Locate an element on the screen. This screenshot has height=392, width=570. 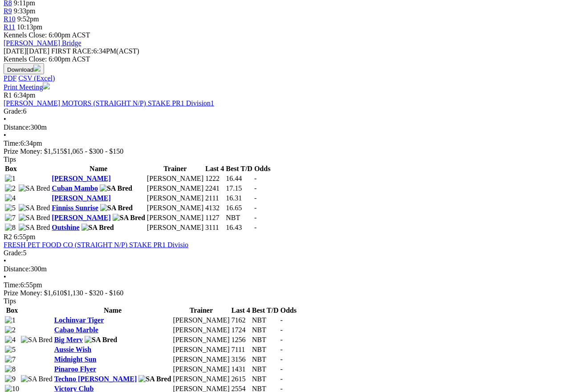
span: $1,130 - $320 - $160 is located at coordinates (93, 293).